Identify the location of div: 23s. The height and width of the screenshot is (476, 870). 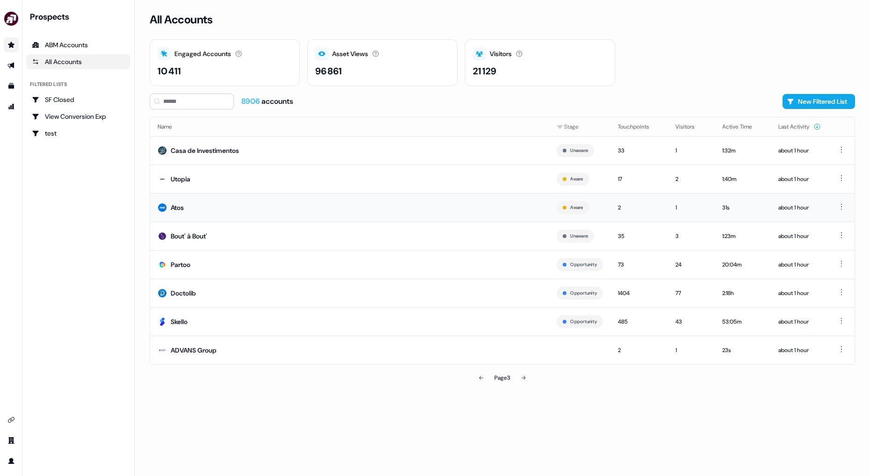
(743, 350).